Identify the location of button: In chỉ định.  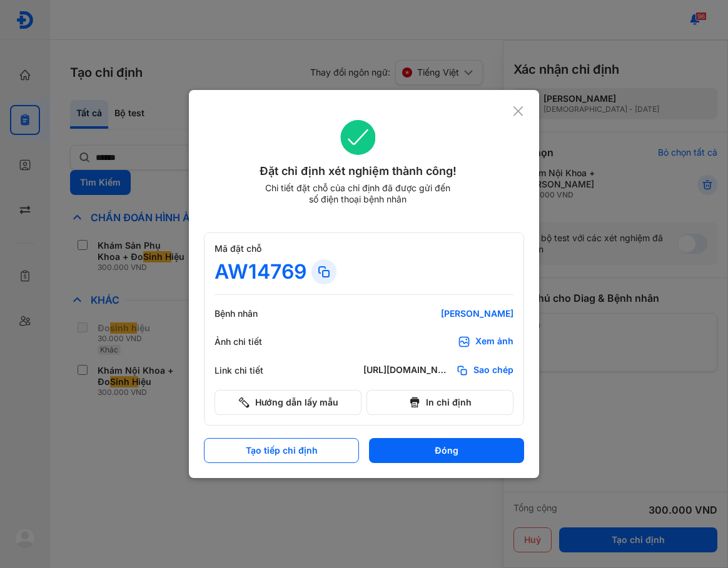
(439, 403).